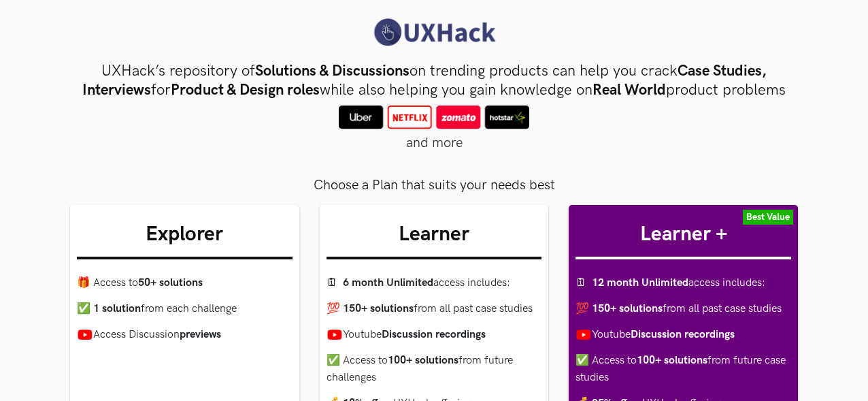 The width and height of the screenshot is (868, 401). I want to click on strong: previews, so click(200, 334).